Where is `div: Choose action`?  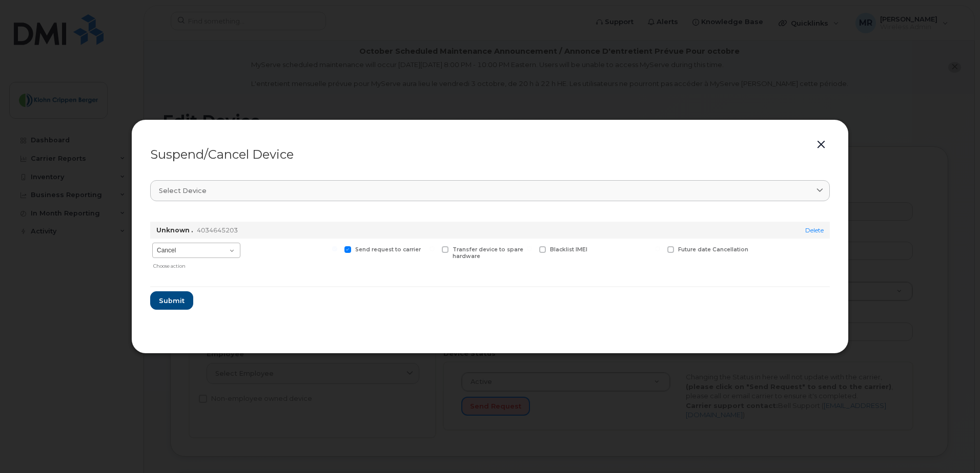 div: Choose action is located at coordinates (197, 265).